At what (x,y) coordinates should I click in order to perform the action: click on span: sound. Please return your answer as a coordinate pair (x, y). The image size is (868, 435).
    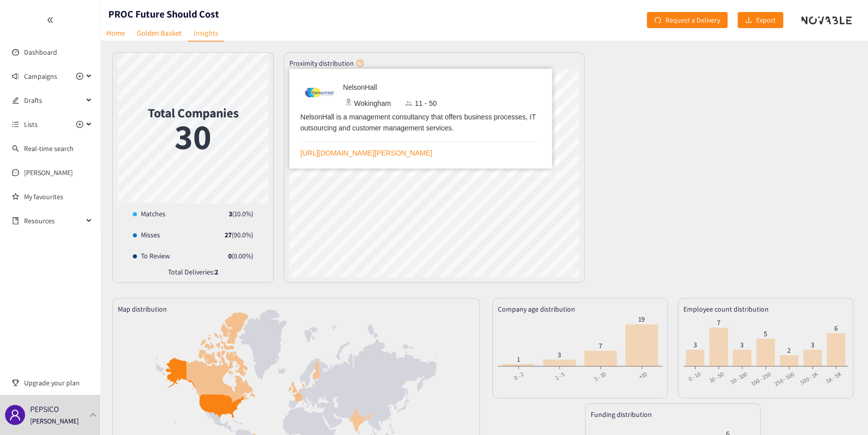
    Looking at the image, I should click on (15, 76).